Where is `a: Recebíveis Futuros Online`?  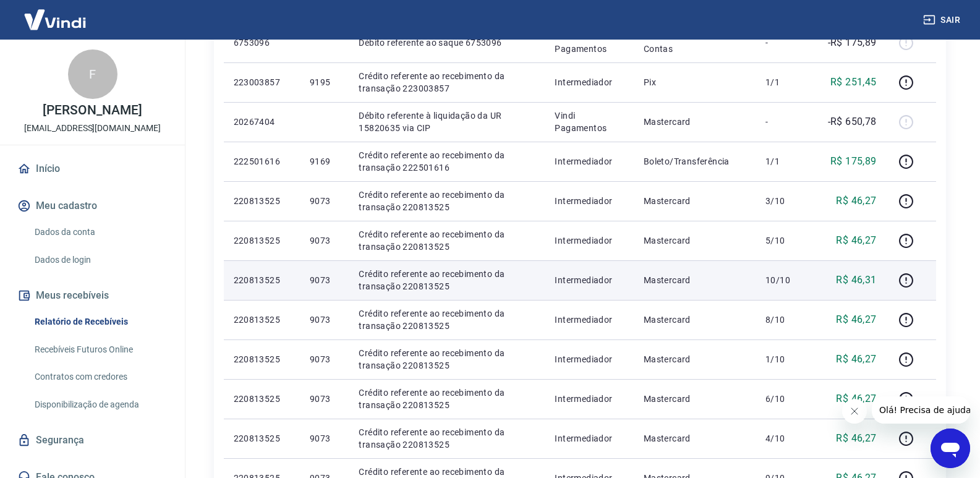
a: Recebíveis Futuros Online is located at coordinates (100, 349).